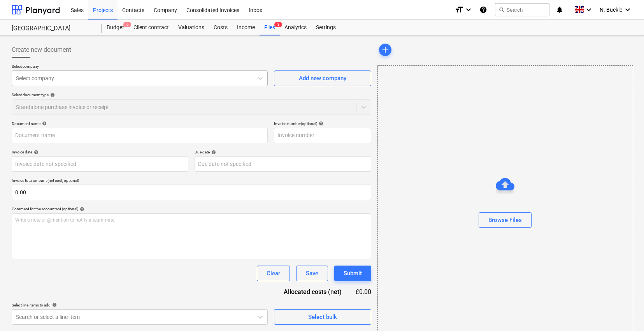 This screenshot has height=331, width=644. I want to click on div: Costs, so click(221, 28).